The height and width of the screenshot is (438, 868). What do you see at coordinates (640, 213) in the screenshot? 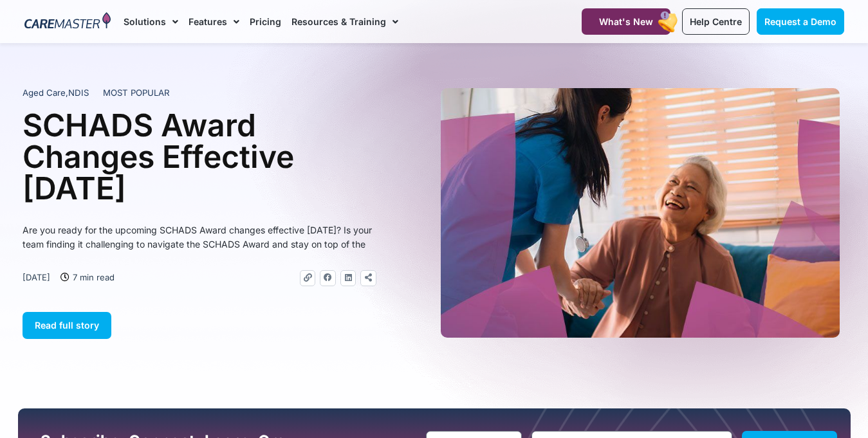
I see `img: A heartwarming moment where a support worker in a blue uniform, with a stethoscope draped over he...` at bounding box center [640, 213].